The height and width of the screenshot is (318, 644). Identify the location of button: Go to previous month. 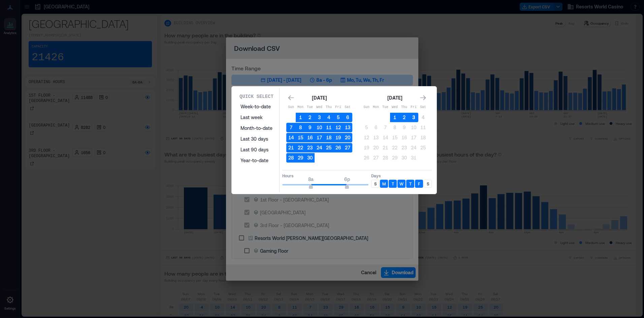
(291, 98).